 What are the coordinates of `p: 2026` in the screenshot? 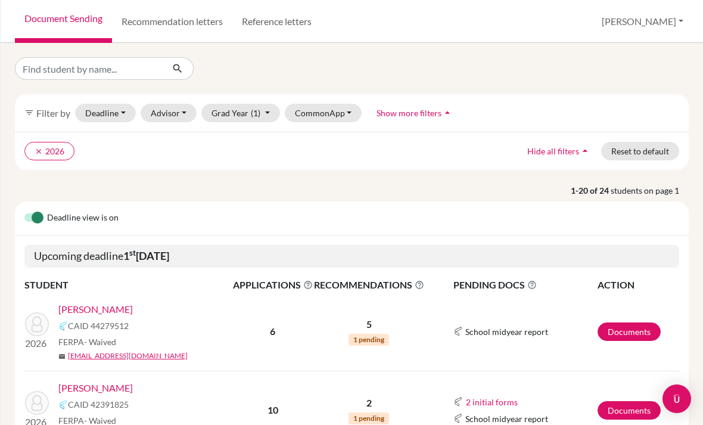 It's located at (37, 343).